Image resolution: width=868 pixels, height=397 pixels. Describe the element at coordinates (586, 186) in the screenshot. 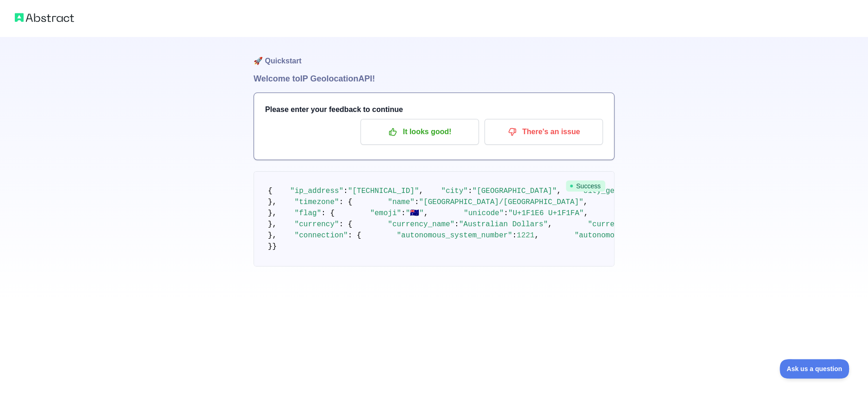

I see `span: Success` at that location.